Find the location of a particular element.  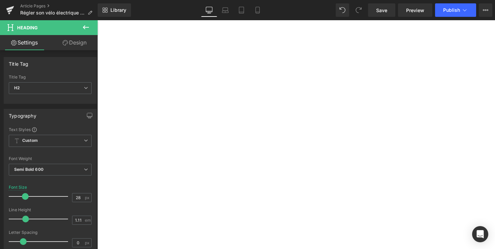

div: Font Weight is located at coordinates (50, 159).